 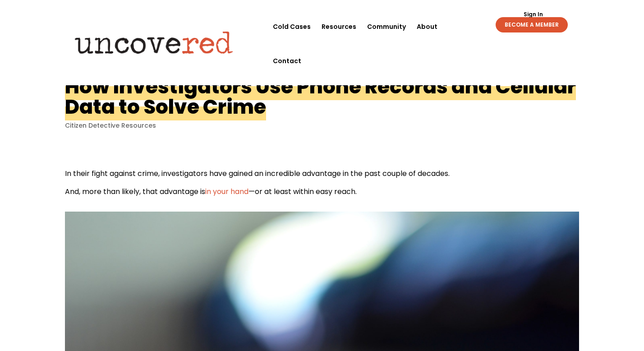 I want to click on a: Resources, so click(x=339, y=26).